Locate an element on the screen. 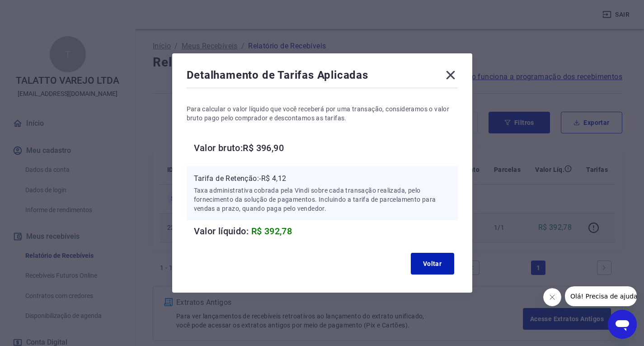 Image resolution: width=644 pixels, height=346 pixels. p: Tarifa de Retenção: -R$ 4,12 is located at coordinates (322, 178).